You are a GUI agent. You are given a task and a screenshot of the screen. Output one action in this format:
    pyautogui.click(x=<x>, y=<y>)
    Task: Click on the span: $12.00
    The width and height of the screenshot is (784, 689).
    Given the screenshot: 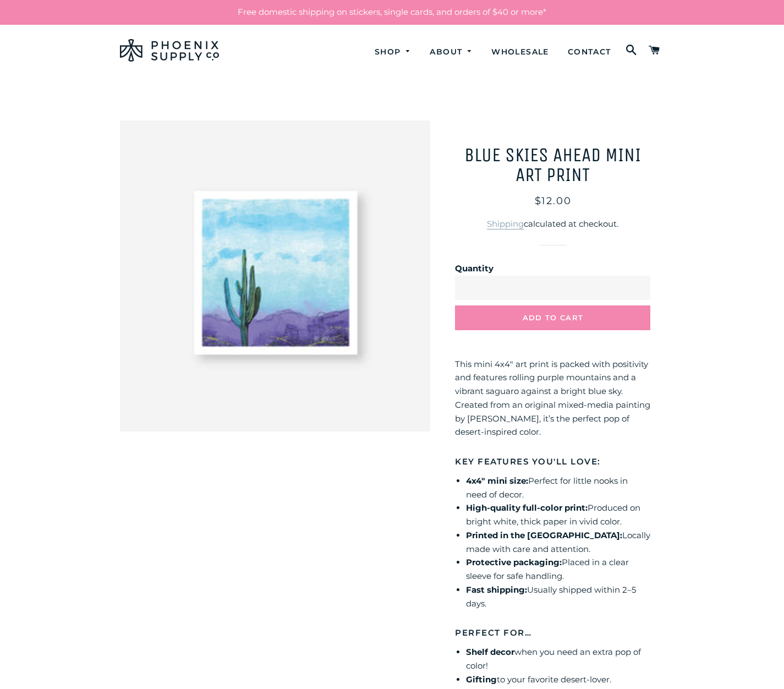 What is the action you would take?
    pyautogui.click(x=553, y=201)
    